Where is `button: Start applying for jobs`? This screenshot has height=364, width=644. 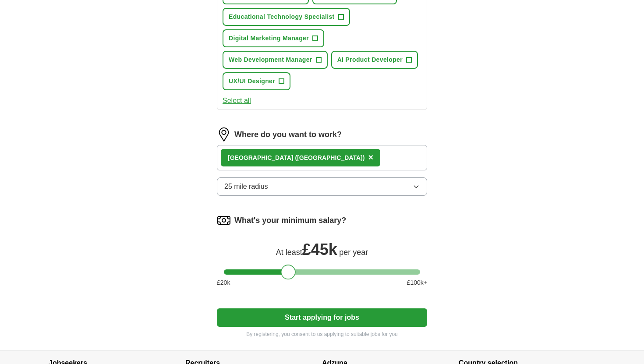
button: Start applying for jobs is located at coordinates (322, 317).